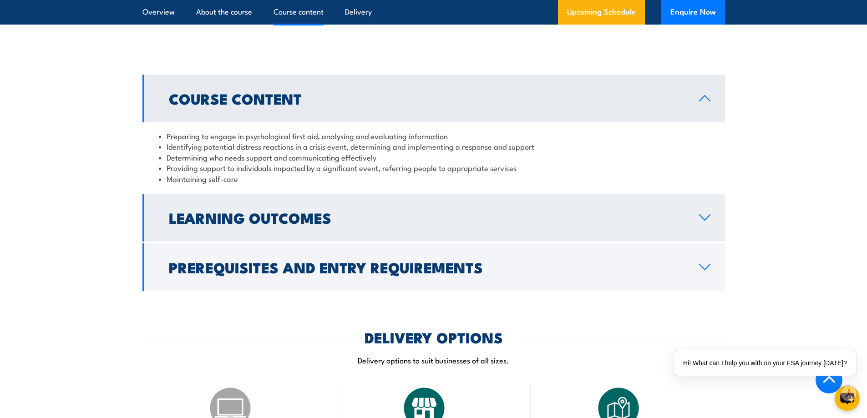 This screenshot has width=867, height=418. I want to click on li: Determining who needs support and communicating effectively, so click(434, 157).